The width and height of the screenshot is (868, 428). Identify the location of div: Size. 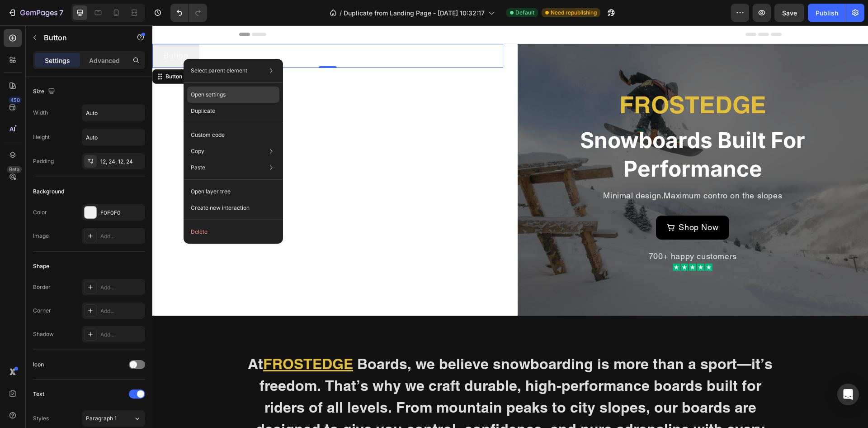
(45, 91).